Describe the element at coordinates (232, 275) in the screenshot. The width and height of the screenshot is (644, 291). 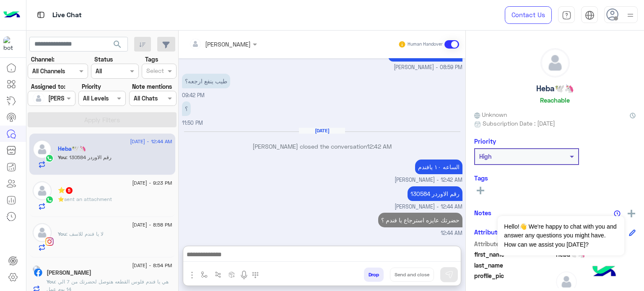
I see `img: create order` at that location.